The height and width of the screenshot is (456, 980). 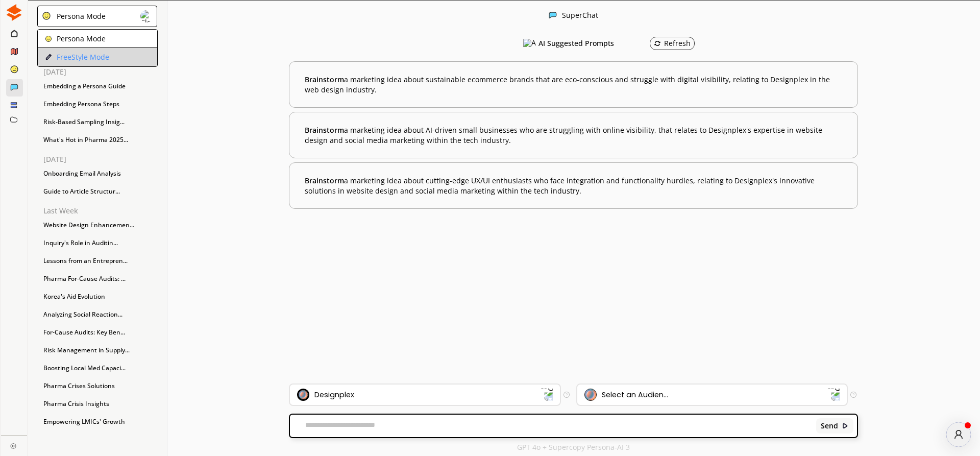 What do you see at coordinates (98, 315) in the screenshot?
I see `div: Analyzing Social Reaction...` at bounding box center [98, 315].